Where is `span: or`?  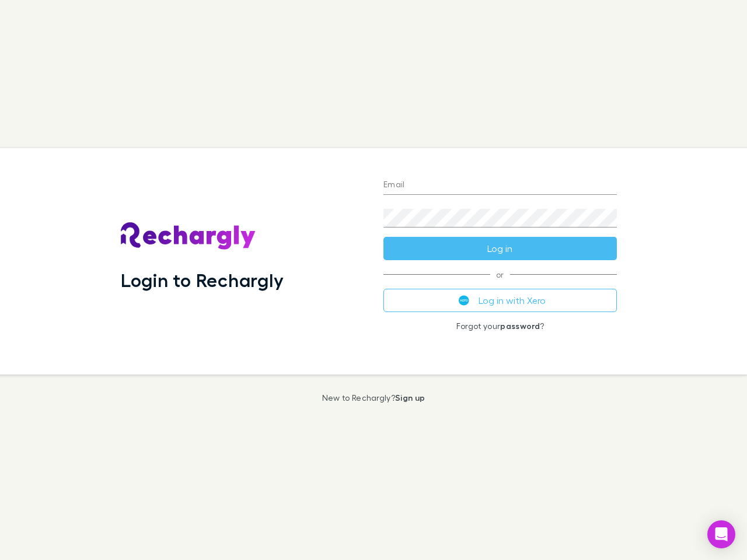
span: or is located at coordinates (500, 274).